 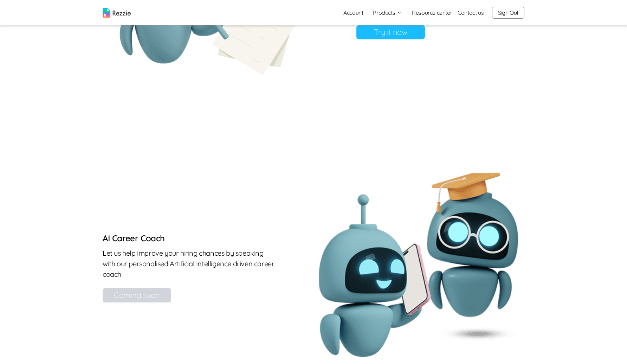 What do you see at coordinates (508, 12) in the screenshot?
I see `button: Sign Out` at bounding box center [508, 12].